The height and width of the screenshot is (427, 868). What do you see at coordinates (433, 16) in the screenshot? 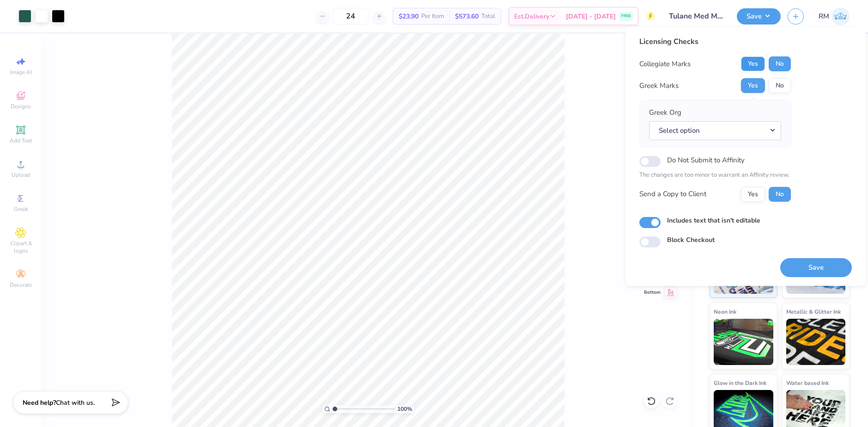
I see `span: Per Item` at bounding box center [433, 16].